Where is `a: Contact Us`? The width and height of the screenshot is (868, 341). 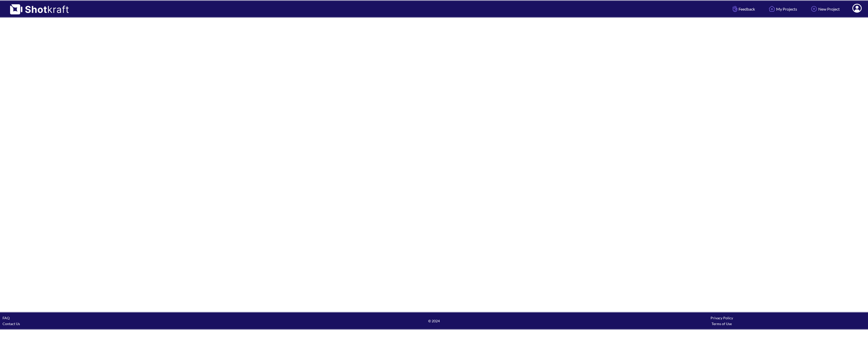 a: Contact Us is located at coordinates (11, 324).